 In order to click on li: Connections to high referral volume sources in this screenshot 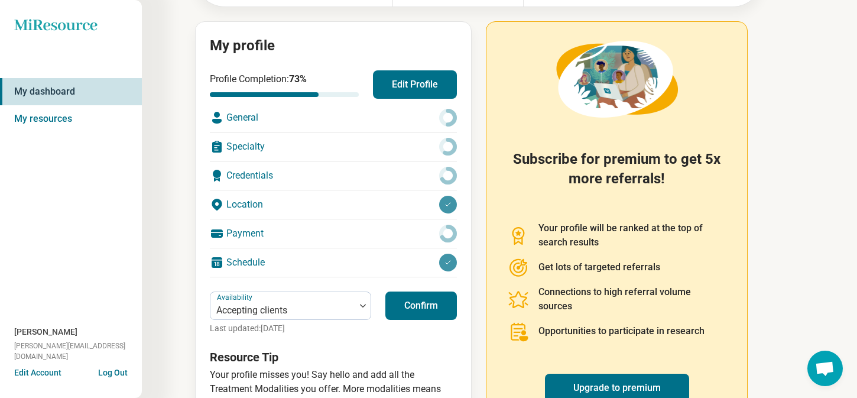, I will do `click(616, 299)`.